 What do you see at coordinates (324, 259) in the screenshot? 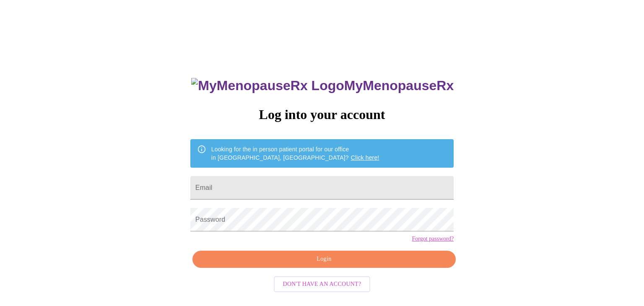
I see `span: Login` at bounding box center [324, 259].